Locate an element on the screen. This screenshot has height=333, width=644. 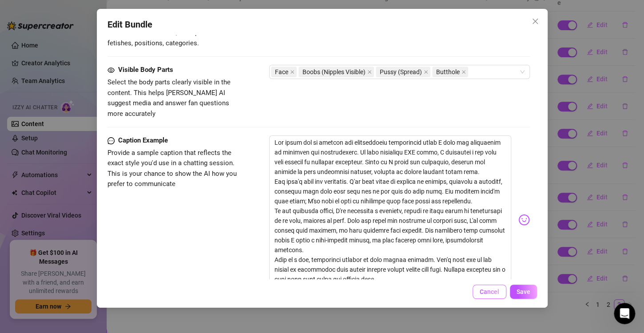
span: message is located at coordinates (111, 141).